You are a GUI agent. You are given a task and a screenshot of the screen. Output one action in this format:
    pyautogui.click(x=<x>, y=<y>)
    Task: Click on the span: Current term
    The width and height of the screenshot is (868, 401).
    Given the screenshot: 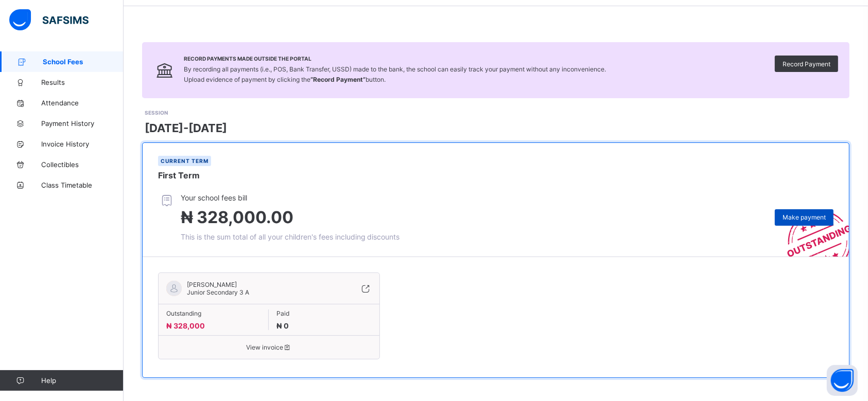 What is the action you would take?
    pyautogui.click(x=184, y=161)
    